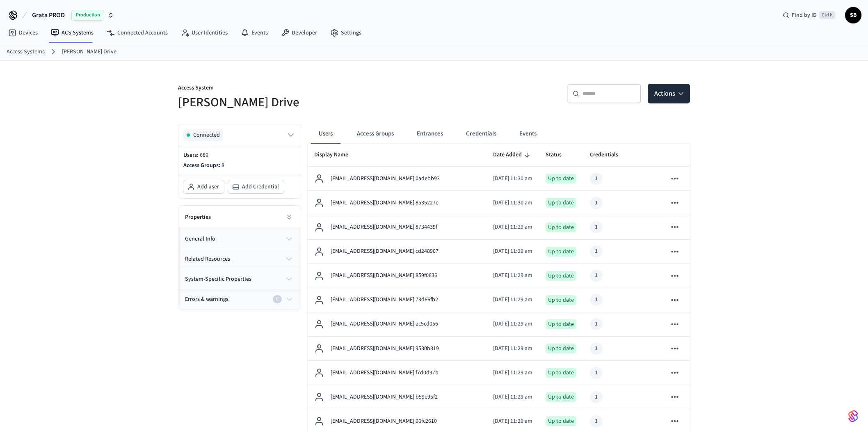 The width and height of the screenshot is (868, 431). What do you see at coordinates (528, 134) in the screenshot?
I see `button: Events` at bounding box center [528, 134].